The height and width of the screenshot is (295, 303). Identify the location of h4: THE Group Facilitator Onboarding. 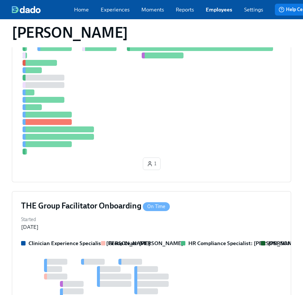
(95, 206).